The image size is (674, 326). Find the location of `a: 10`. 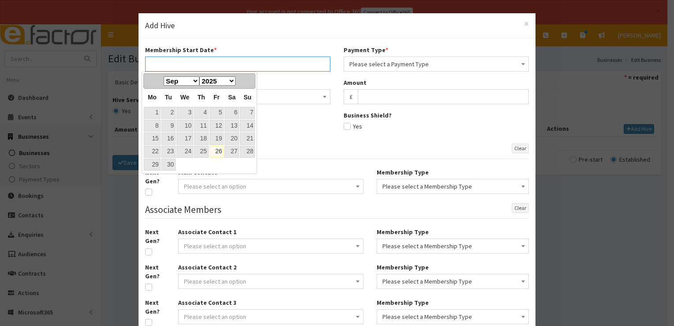

a: 10 is located at coordinates (185, 125).